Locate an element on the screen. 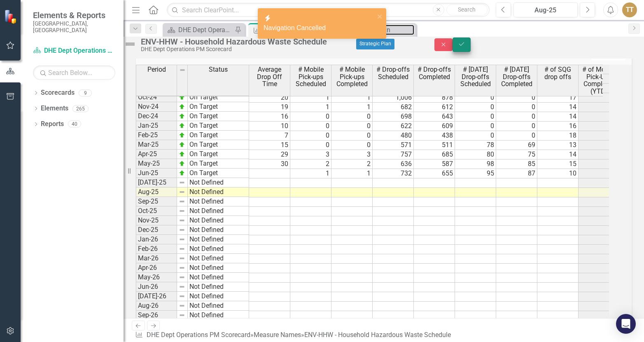 The width and height of the screenshot is (644, 342). span: # Drop-offs Scheduled is located at coordinates (393, 73).